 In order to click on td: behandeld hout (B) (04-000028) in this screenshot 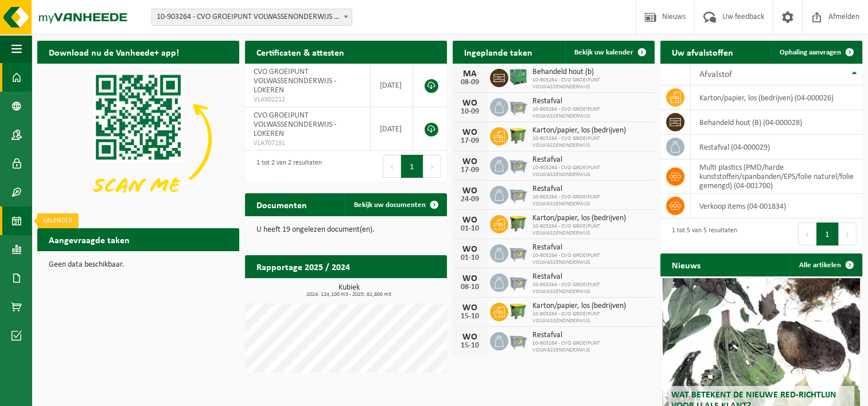, I will do `click(776, 122)`.